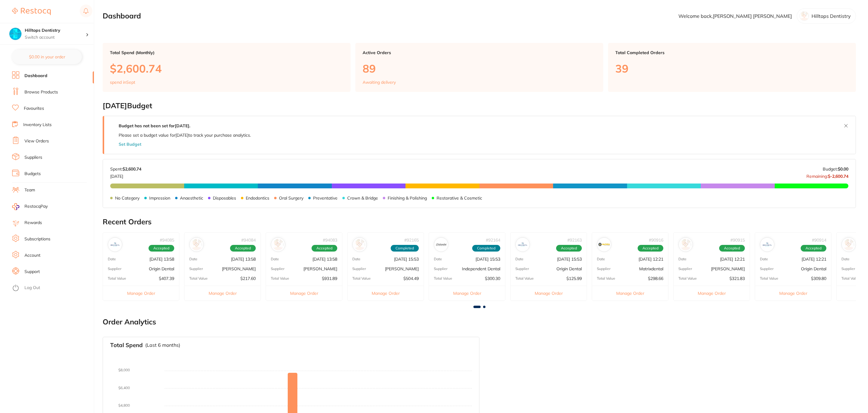 The height and width of the screenshot is (413, 868). I want to click on strong: $2,600.74, so click(132, 169).